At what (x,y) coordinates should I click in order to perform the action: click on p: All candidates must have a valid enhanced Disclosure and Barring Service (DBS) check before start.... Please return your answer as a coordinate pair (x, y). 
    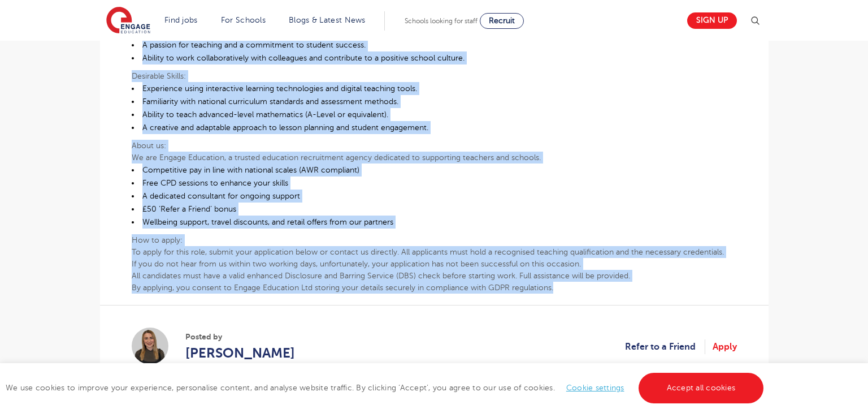
    Looking at the image, I should click on (434, 276).